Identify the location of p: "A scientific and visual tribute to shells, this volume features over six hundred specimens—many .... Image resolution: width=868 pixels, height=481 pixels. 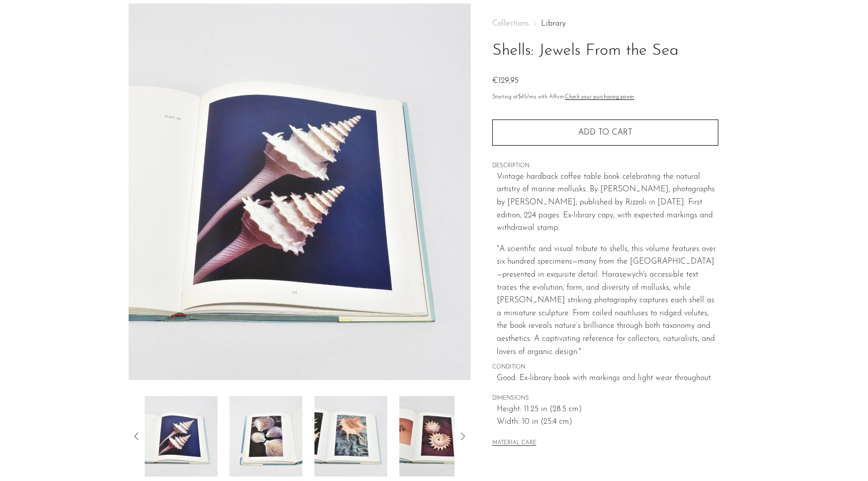
(607, 301).